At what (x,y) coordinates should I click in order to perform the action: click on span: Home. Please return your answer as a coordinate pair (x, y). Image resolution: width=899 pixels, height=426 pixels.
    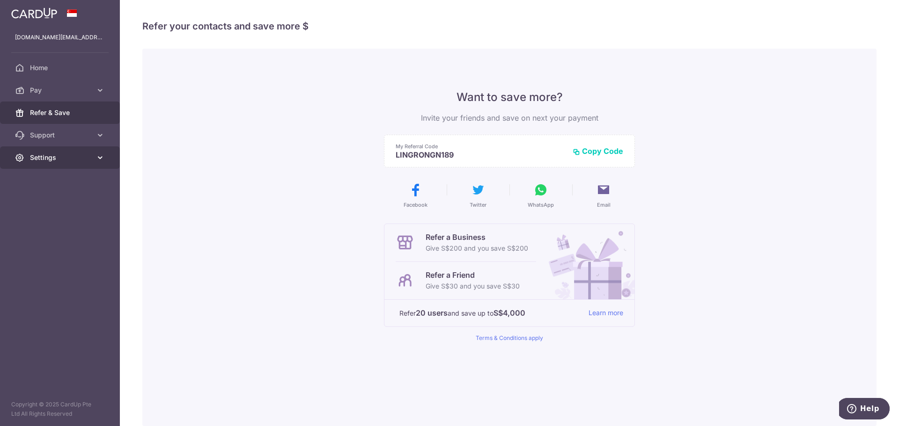
    Looking at the image, I should click on (61, 68).